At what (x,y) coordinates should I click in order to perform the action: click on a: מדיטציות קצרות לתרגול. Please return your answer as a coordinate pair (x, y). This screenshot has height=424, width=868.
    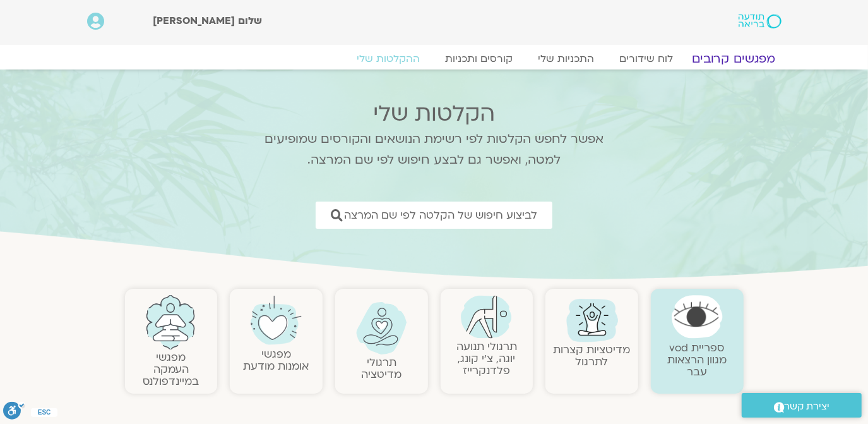
    Looking at the image, I should click on (592, 356).